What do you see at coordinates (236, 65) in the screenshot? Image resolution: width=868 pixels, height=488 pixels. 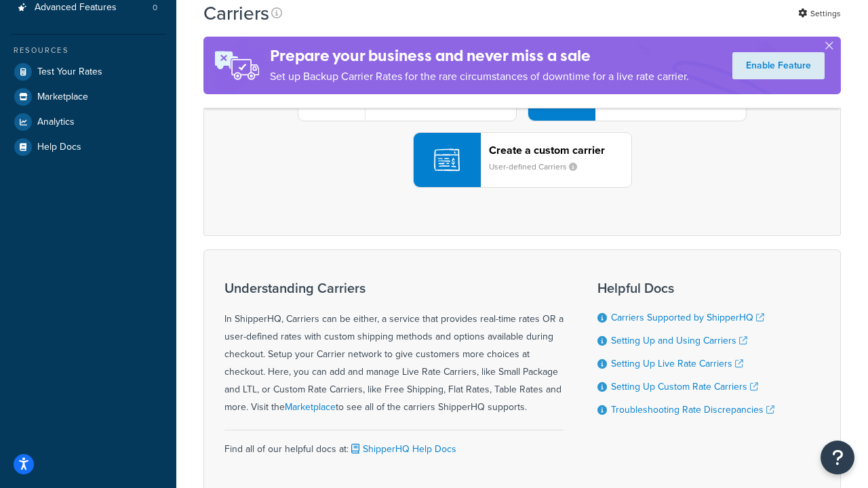 I see `img: ad-rules-rateshop-fe6ec290ccb7230408bd80ed9643f0289d75e0ffd9eb532fc0e269fcd187b520.png` at bounding box center [236, 65].